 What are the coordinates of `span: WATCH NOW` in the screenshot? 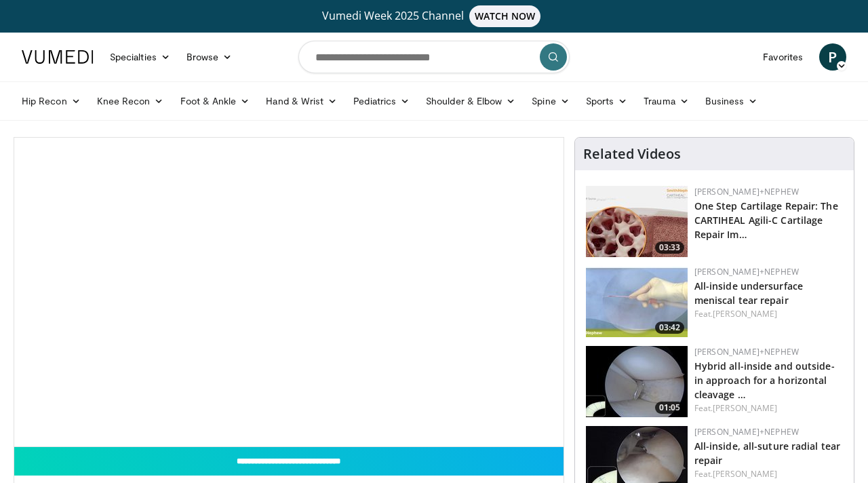 It's located at (506, 16).